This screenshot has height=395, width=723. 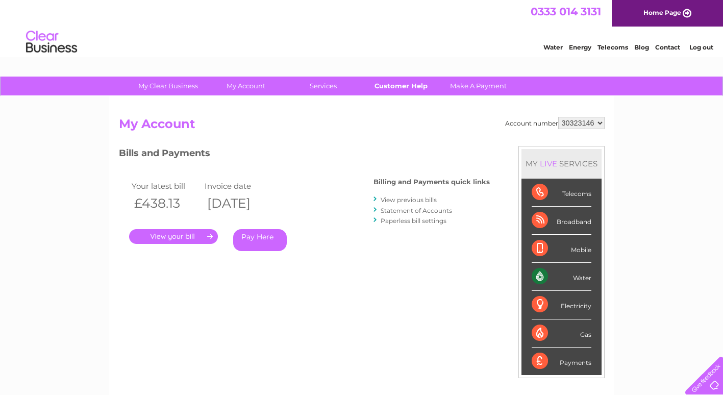 I want to click on a: 0333 014 3131, so click(x=566, y=11).